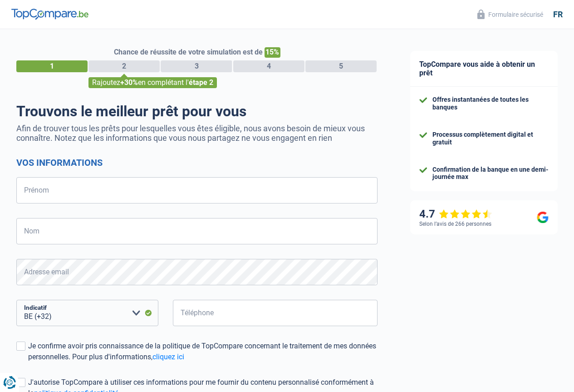 This screenshot has height=392, width=574. What do you see at coordinates (272, 52) in the screenshot?
I see `span: 15%` at bounding box center [272, 52].